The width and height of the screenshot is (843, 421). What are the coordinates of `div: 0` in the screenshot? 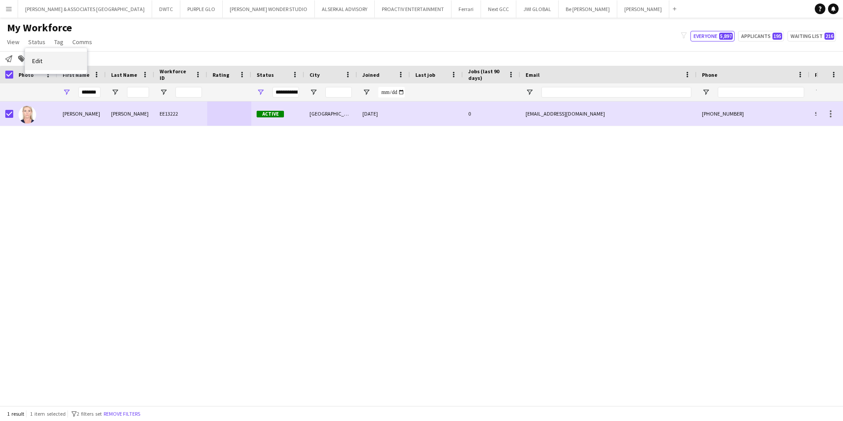 It's located at (492, 113).